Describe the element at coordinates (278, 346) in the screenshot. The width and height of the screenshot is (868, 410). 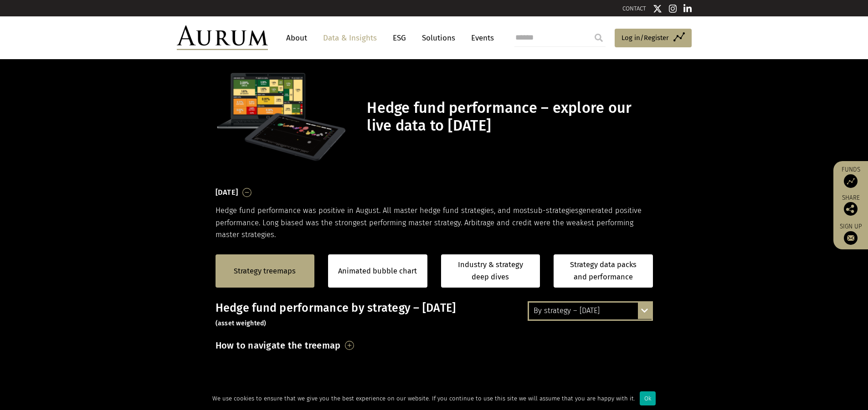
I see `h3: How to navigate the treemap` at that location.